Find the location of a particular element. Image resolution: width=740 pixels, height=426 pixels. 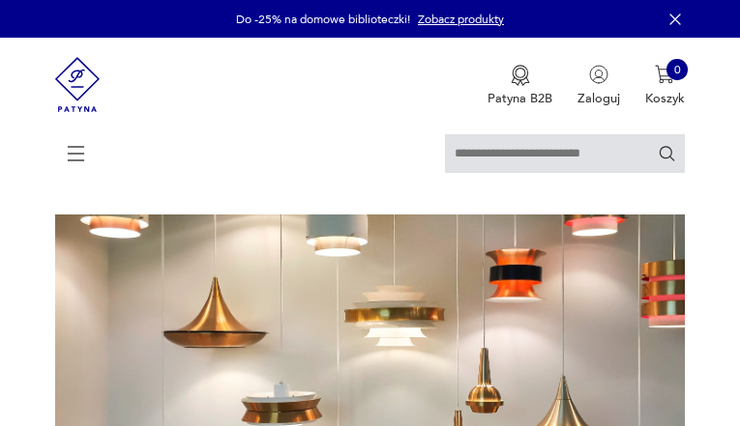

img: Ikona koszyka is located at coordinates (664, 74).